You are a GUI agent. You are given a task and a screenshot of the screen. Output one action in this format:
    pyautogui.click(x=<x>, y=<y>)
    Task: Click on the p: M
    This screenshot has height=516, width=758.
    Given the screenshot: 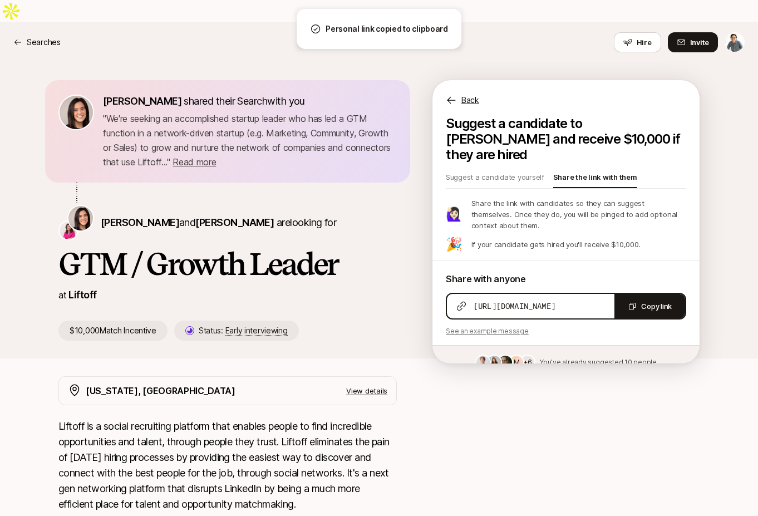 What is the action you would take?
    pyautogui.click(x=516, y=362)
    